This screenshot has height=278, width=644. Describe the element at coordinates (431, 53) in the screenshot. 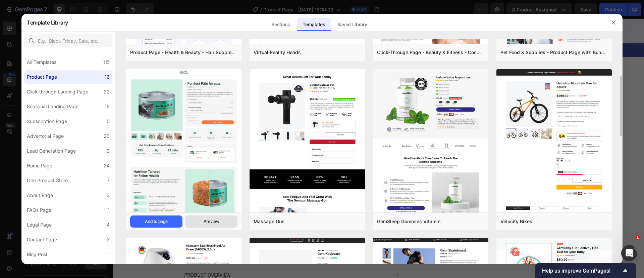

I see `div: Click-Through Page - Beauty & Fitness - Cosmetic` at that location.